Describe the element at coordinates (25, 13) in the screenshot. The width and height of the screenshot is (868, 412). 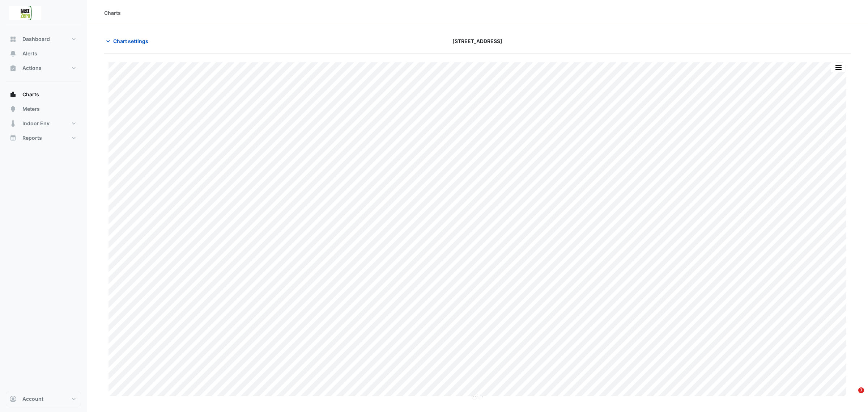
I see `img: Company Logo` at that location.